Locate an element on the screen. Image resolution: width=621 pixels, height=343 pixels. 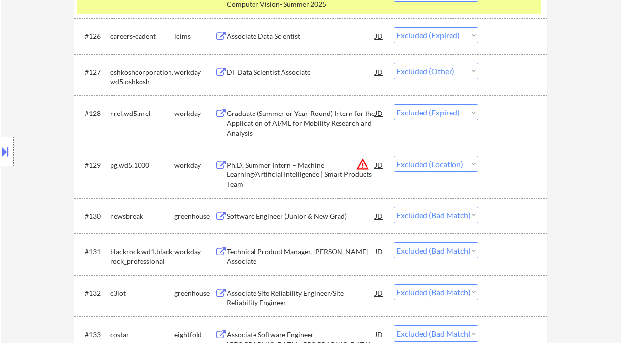
div: Ph.D. Summer Intern – Machine Learning/Artificial Intelligence | Smart Products Team is located at coordinates (301, 174).